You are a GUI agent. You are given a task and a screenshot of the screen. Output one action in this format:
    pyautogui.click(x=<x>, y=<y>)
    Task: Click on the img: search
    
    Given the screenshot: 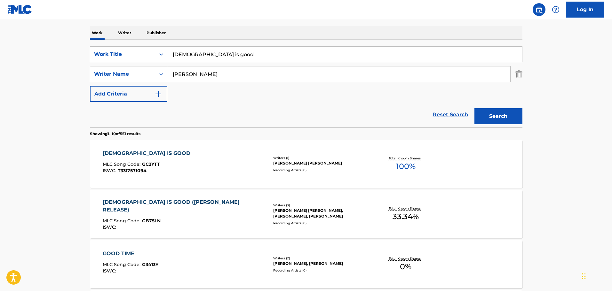 What is the action you would take?
    pyautogui.click(x=539, y=10)
    